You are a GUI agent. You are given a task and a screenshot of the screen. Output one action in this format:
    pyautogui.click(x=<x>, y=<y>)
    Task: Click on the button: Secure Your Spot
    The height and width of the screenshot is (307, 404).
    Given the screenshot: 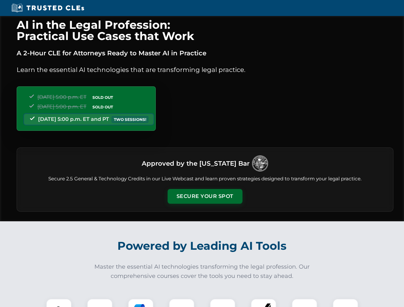 What is the action you would take?
    pyautogui.click(x=205, y=197)
    